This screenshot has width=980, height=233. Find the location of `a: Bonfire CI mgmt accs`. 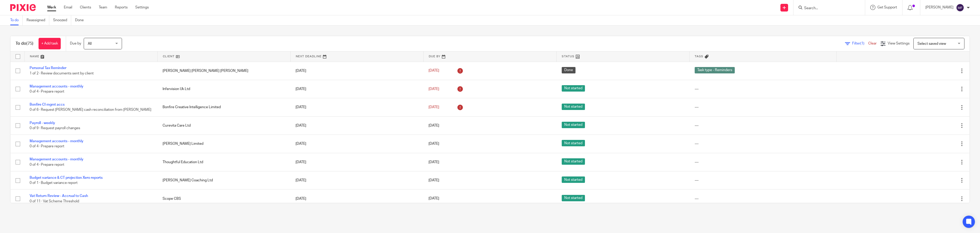

a: Bonfire CI mgmt accs is located at coordinates (47, 105).